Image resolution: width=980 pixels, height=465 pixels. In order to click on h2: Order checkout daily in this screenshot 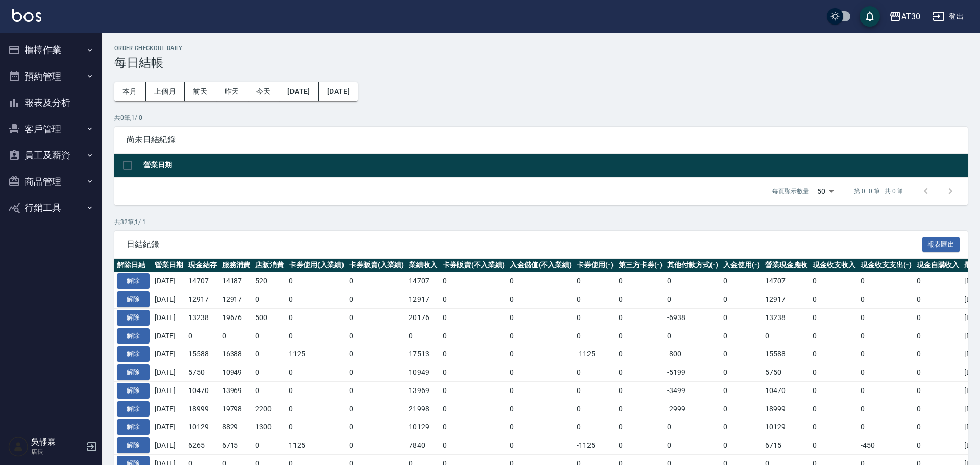, I will do `click(541, 48)`.